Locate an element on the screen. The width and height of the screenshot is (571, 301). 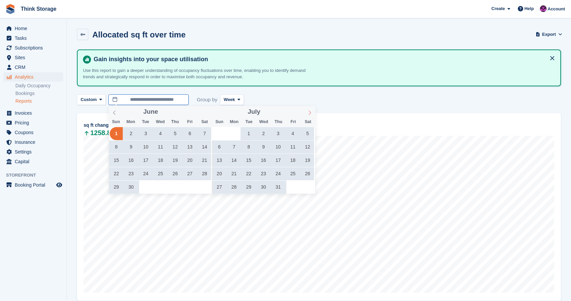
span: June 17, 2025 is located at coordinates (146, 160).